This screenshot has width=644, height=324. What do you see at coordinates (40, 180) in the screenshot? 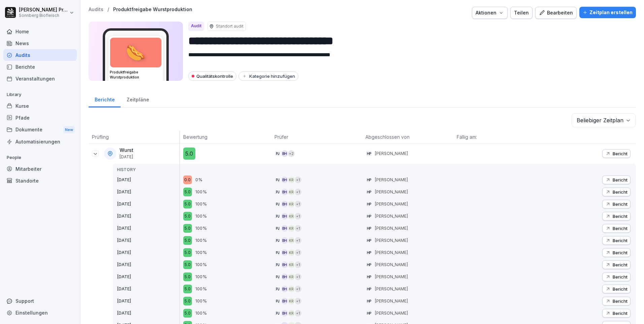
I see `div: Standorte` at bounding box center [40, 180].